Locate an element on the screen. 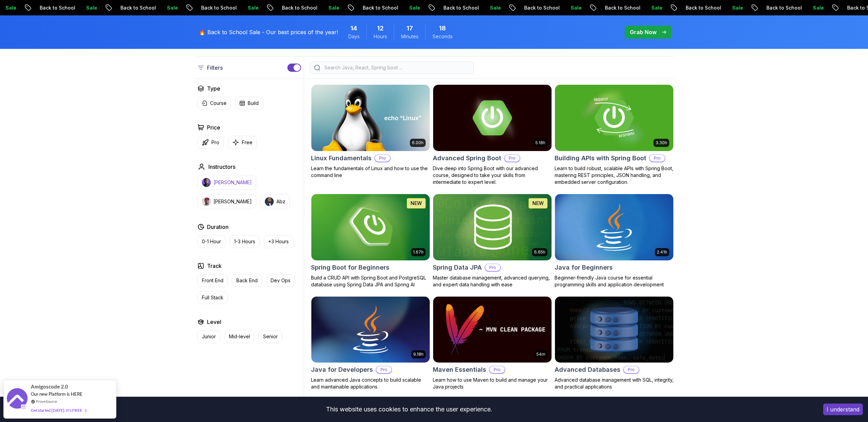  button: Pro is located at coordinates (211, 142).